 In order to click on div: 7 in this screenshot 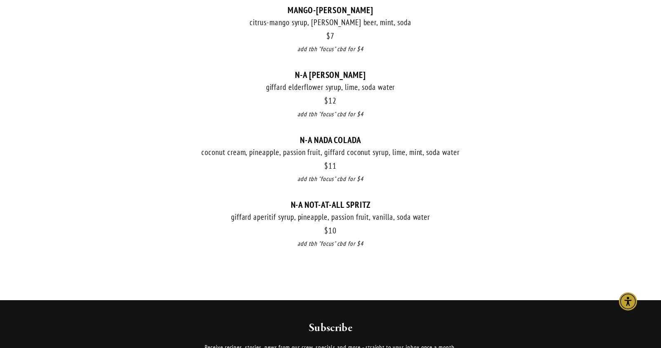, I will do `click(331, 36)`.